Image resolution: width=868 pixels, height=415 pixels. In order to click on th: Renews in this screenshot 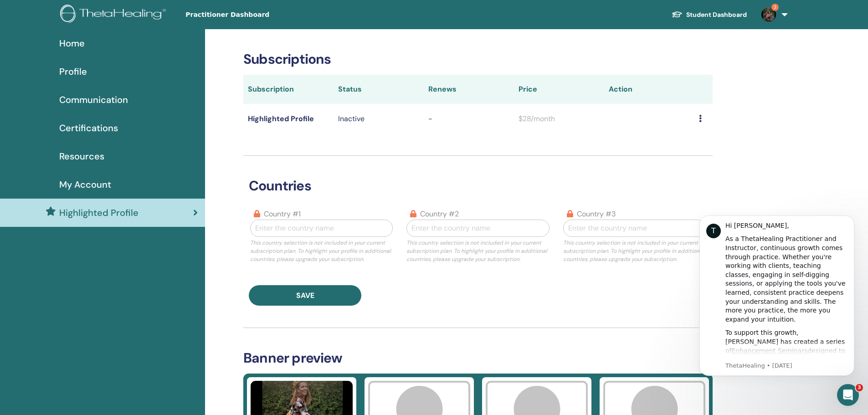, I will do `click(469, 89)`.